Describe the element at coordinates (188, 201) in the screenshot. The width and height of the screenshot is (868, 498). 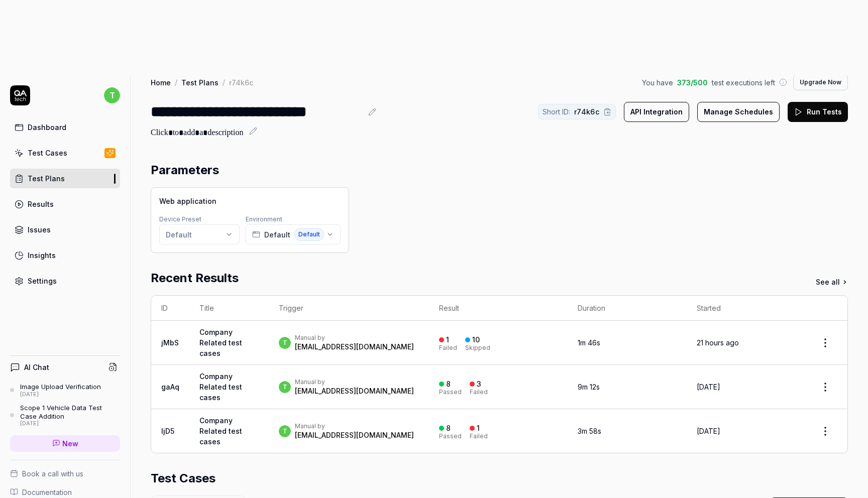
I see `span: Web application` at that location.